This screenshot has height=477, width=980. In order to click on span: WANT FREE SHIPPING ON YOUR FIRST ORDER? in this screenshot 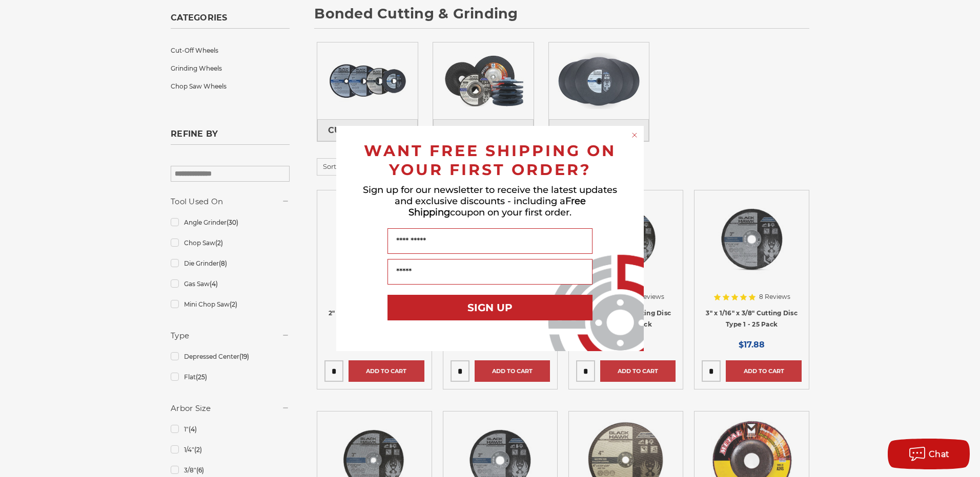, I will do `click(490, 160)`.